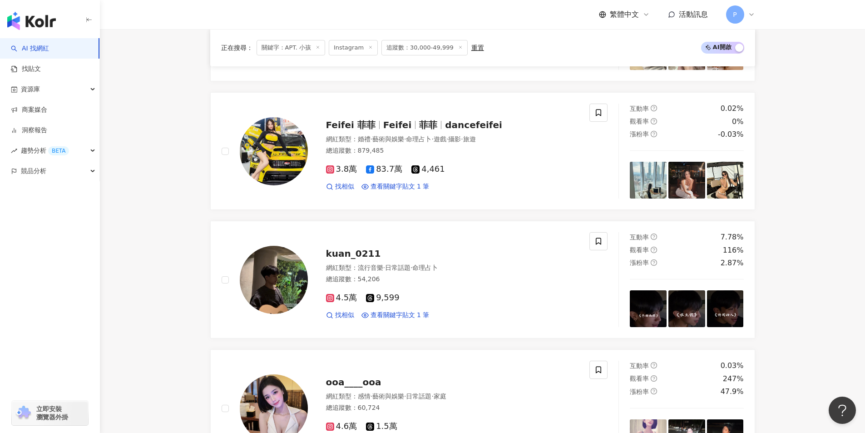 The height and width of the screenshot is (433, 865). What do you see at coordinates (732, 109) in the screenshot?
I see `div: 0.02%` at bounding box center [732, 109].